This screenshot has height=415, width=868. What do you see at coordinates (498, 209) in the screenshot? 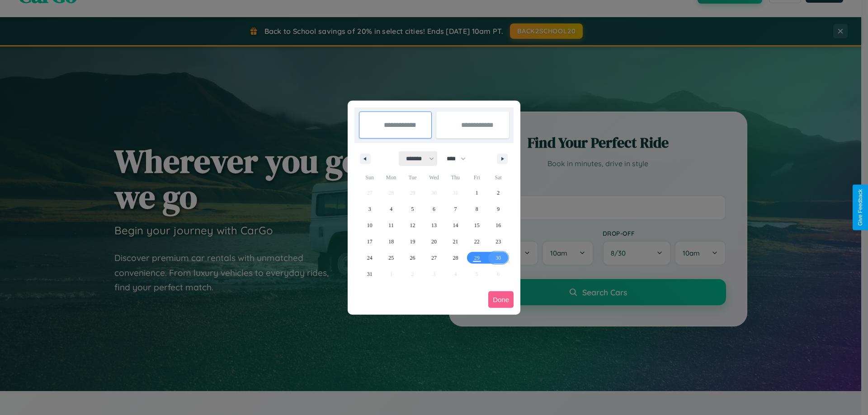
I see `button: 9` at bounding box center [498, 209].